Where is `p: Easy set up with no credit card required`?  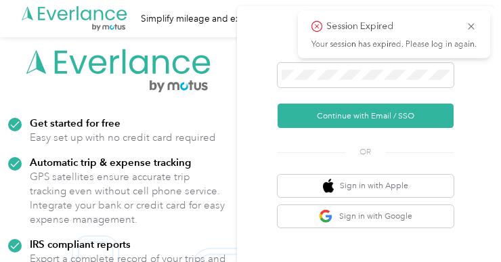 p: Easy set up with no credit card required is located at coordinates (123, 138).